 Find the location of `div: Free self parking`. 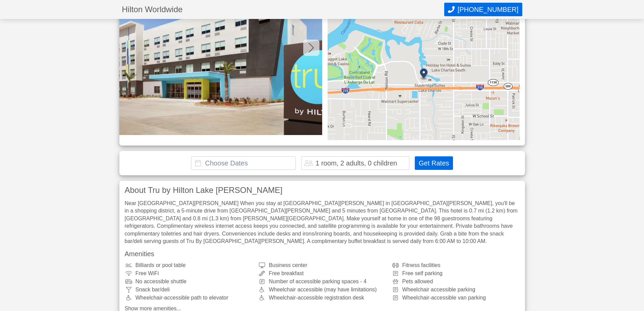

div: Free self parking is located at coordinates (455, 273).